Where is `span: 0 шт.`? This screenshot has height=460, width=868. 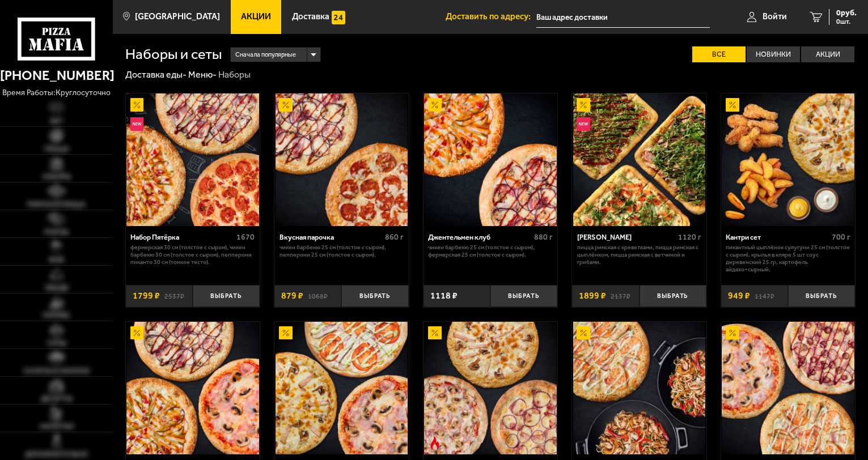
span: 0 шт. is located at coordinates (846, 22).